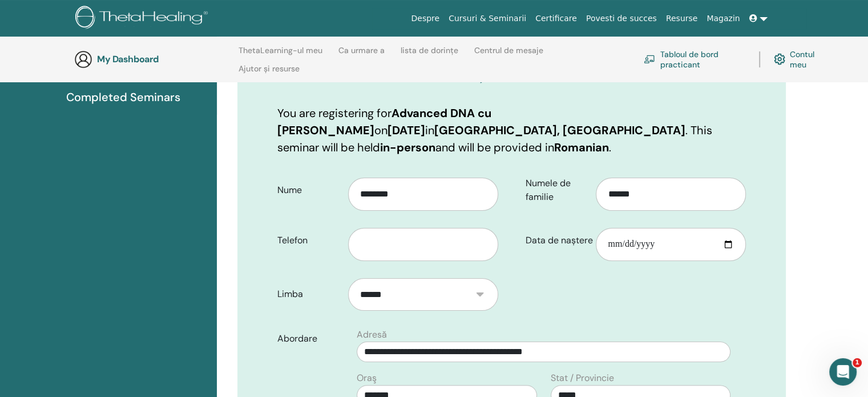 The width and height of the screenshot is (868, 397). I want to click on a: Ajutor și resurse, so click(269, 73).